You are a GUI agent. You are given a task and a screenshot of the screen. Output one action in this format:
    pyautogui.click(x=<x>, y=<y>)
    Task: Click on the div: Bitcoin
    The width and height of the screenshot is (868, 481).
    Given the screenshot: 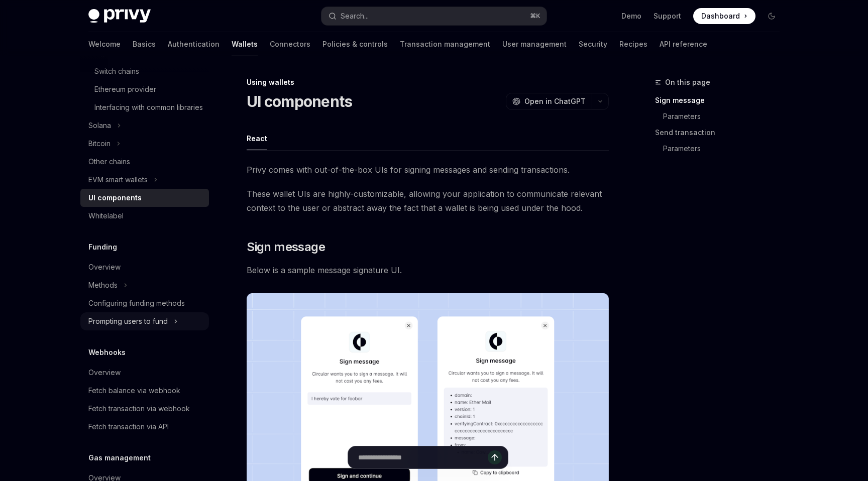 What is the action you would take?
    pyautogui.click(x=100, y=144)
    